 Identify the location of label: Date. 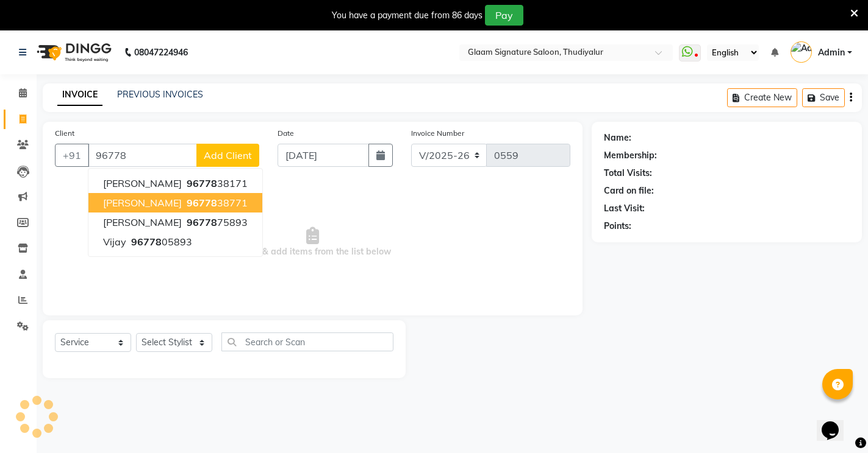
(285, 134).